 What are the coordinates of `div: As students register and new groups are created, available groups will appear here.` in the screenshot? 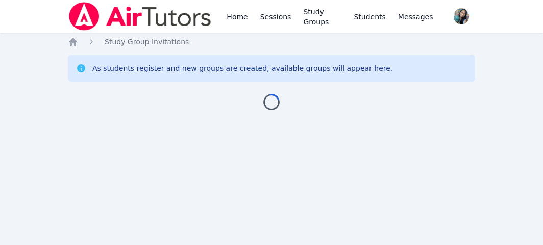 It's located at (243, 68).